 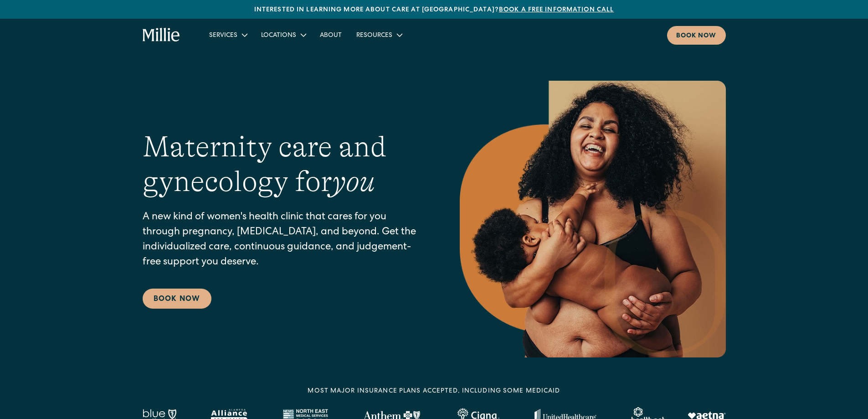 What do you see at coordinates (331, 34) in the screenshot?
I see `a: About` at bounding box center [331, 34].